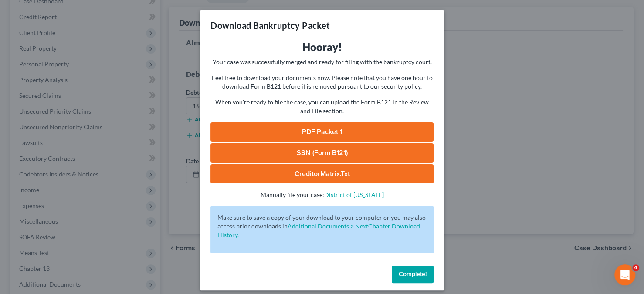 The width and height of the screenshot is (644, 294). I want to click on span: 4, so click(636, 268).